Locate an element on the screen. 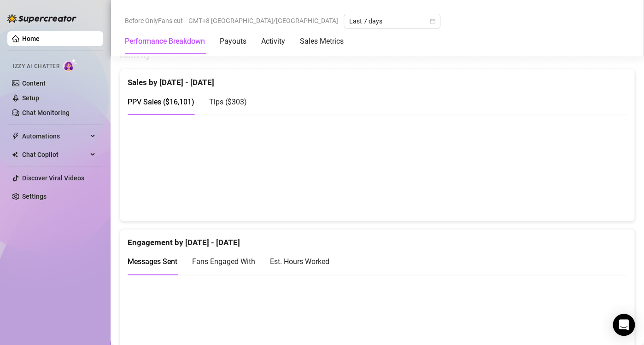  span: Chat Copilot is located at coordinates (55, 154).